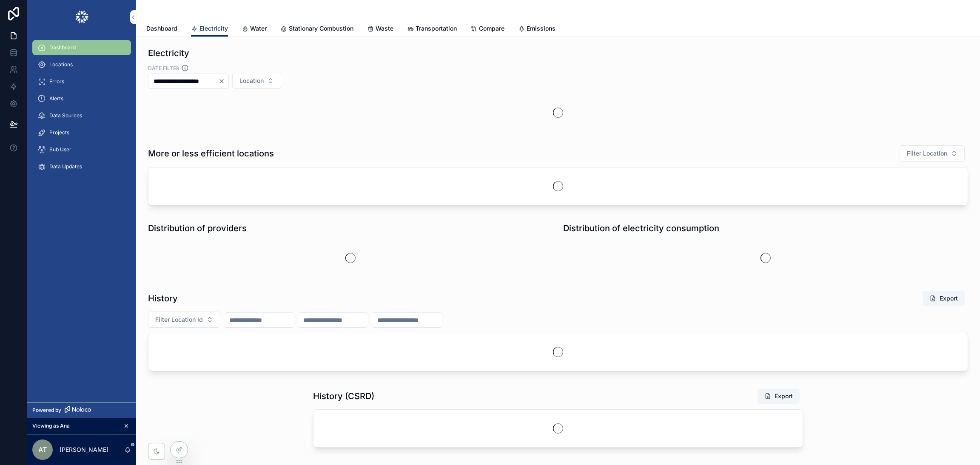 The image size is (980, 465). Describe the element at coordinates (51, 426) in the screenshot. I see `span: Viewing as Ana` at that location.